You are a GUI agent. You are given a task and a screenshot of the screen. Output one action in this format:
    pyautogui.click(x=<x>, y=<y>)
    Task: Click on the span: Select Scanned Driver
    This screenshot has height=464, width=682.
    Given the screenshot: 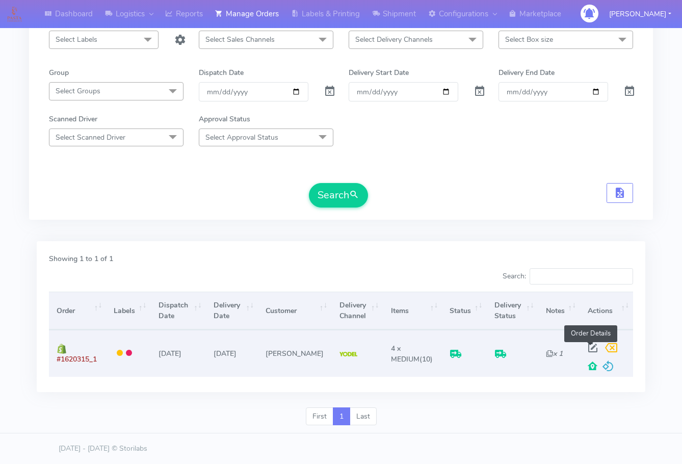 What is the action you would take?
    pyautogui.click(x=90, y=137)
    